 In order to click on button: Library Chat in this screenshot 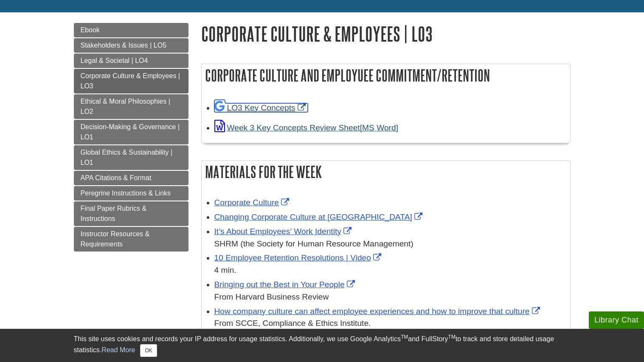, I will do `click(616, 320)`.